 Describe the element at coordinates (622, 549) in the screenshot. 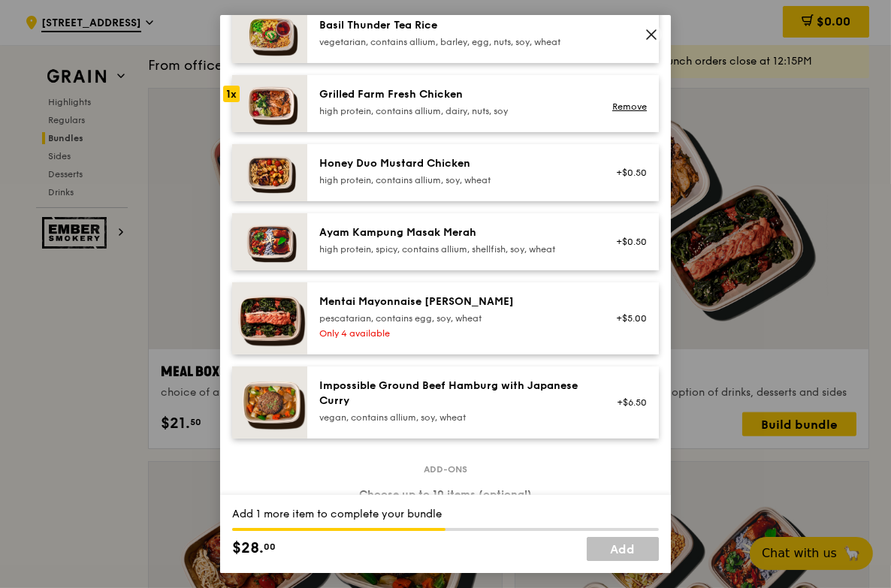

I see `a: Add` at that location.